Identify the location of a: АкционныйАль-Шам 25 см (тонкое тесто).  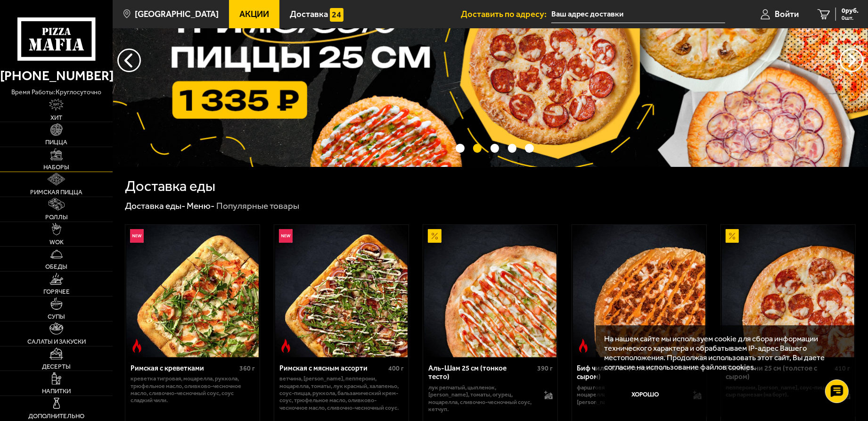
(490, 290).